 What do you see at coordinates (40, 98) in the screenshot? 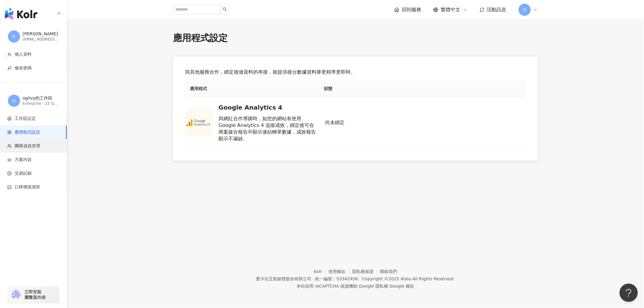
I see `div: ogilvy的工作區` at bounding box center [40, 98].